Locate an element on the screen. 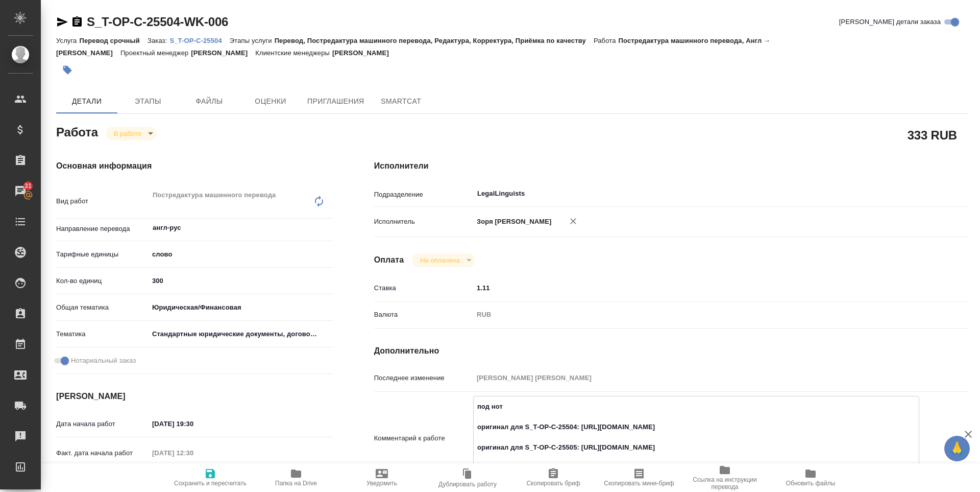 This screenshot has height=492, width=980. p: S_T-OP-C-25504 is located at coordinates (199, 40).